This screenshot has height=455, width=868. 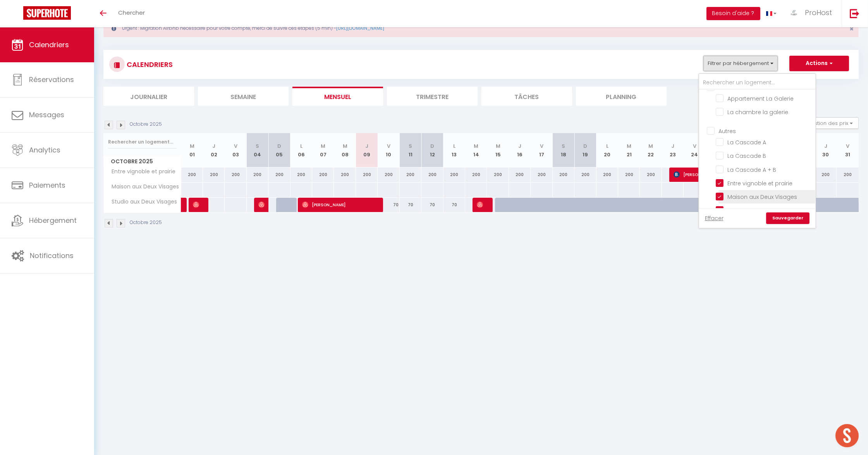 I want to click on th: 14, so click(x=476, y=151).